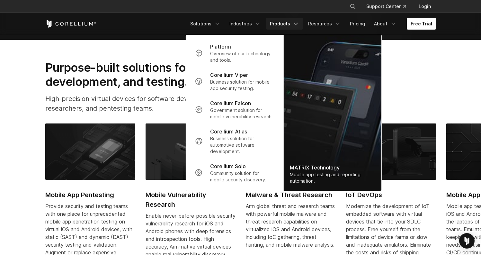  Describe the element at coordinates (332, 113) in the screenshot. I see `a: MATRIX Technology Mobile app testing and reporting automation.` at that location.